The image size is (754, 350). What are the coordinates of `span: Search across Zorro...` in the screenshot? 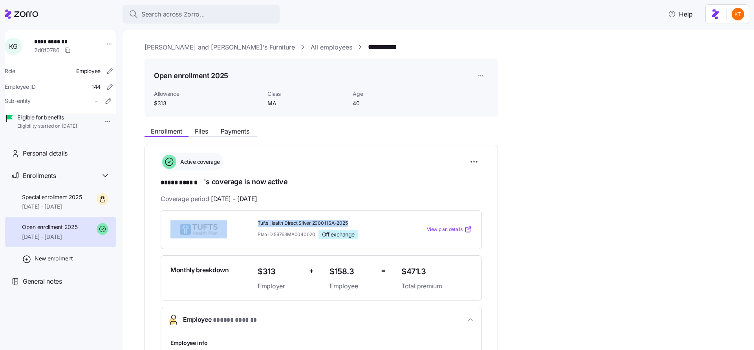 It's located at (173, 14).